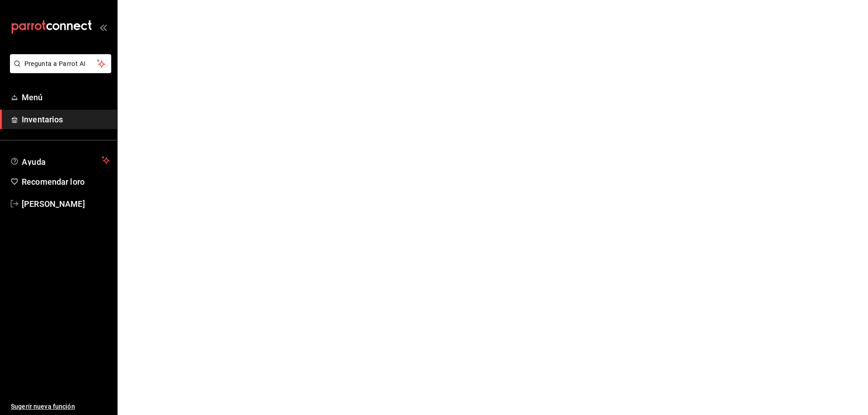  I want to click on font: Recomendar loro, so click(53, 182).